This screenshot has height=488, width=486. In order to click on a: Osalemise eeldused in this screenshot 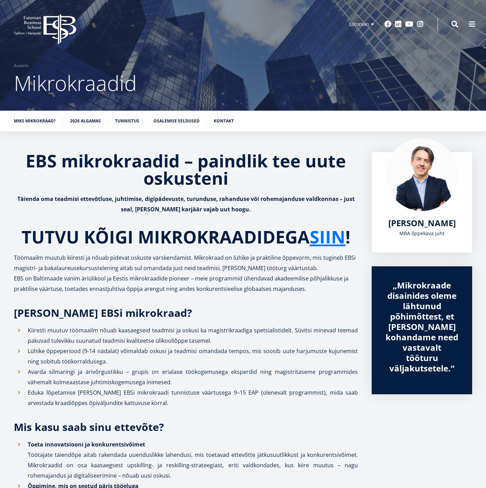, I will do `click(176, 121)`.